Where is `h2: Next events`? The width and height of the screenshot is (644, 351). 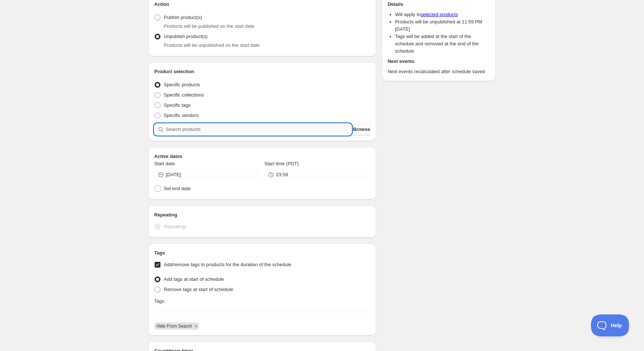 h2: Next events is located at coordinates (438, 61).